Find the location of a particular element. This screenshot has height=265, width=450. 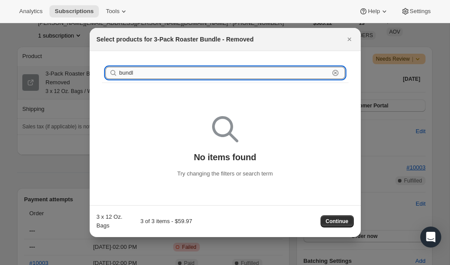

span: Settings is located at coordinates (420, 11).